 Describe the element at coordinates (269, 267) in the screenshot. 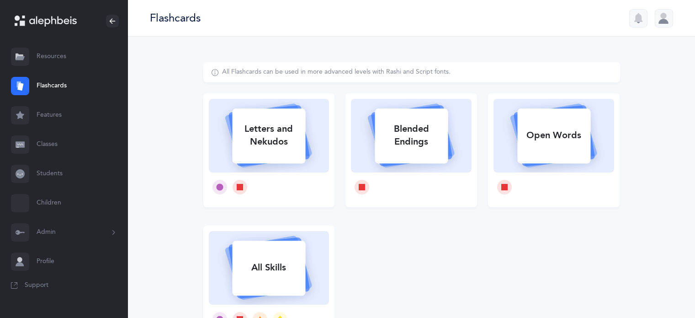

I see `div: All Skills` at that location.